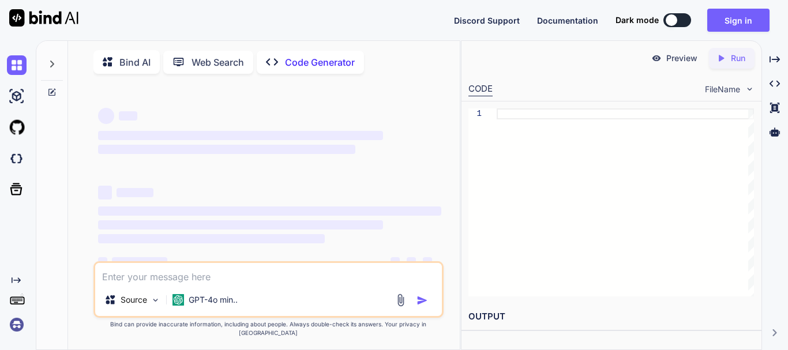  I want to click on img: darkCloudIdeIcon, so click(17, 159).